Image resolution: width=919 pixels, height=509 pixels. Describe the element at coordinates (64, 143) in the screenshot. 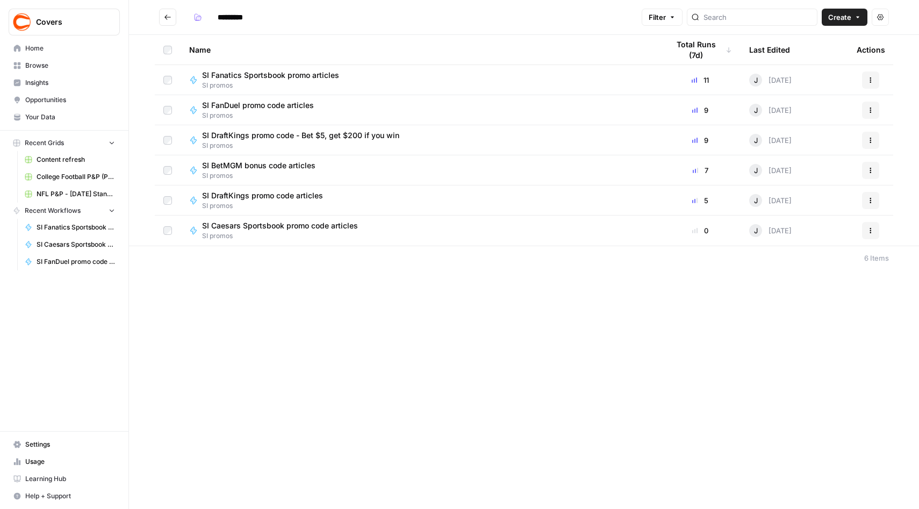

I see `button: Recent Grids` at that location.